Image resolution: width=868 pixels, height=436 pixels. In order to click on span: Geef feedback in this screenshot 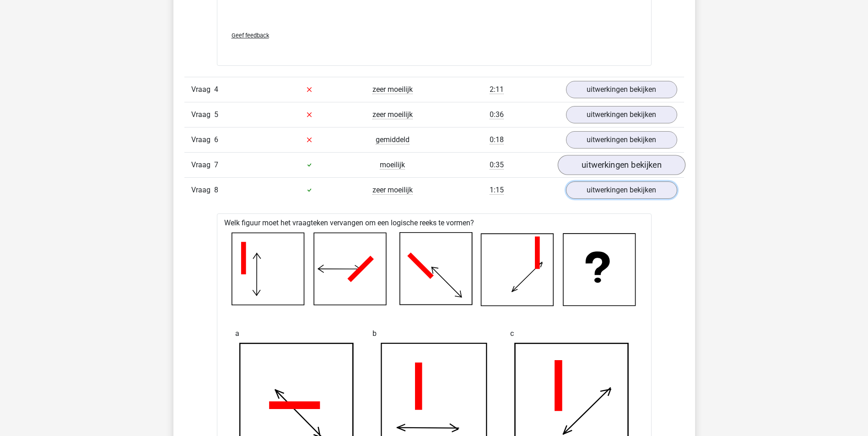, I will do `click(250, 35)`.